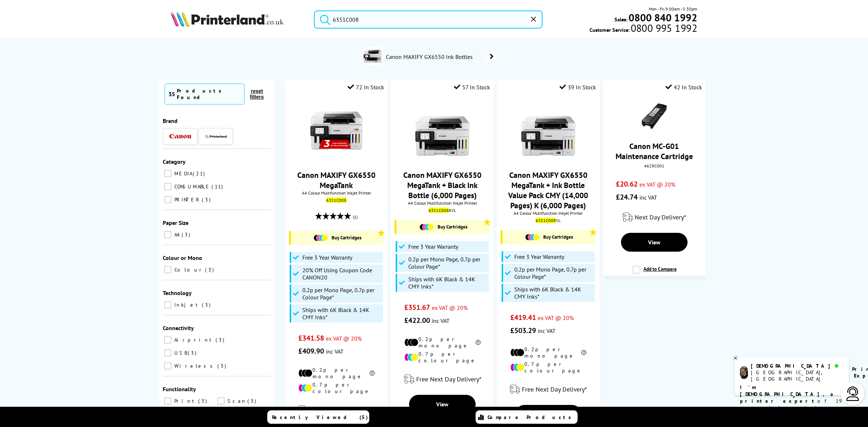 The width and height of the screenshot is (868, 427). I want to click on span: 0800 995 1992, so click(663, 28).